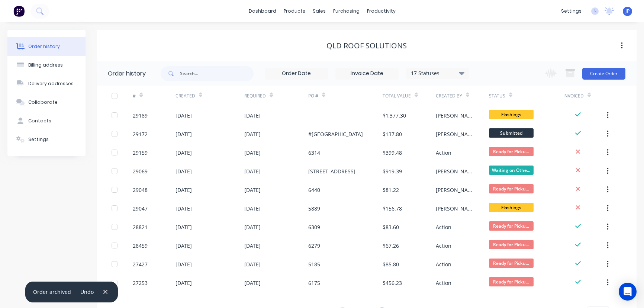  I want to click on div: 6314, so click(314, 152).